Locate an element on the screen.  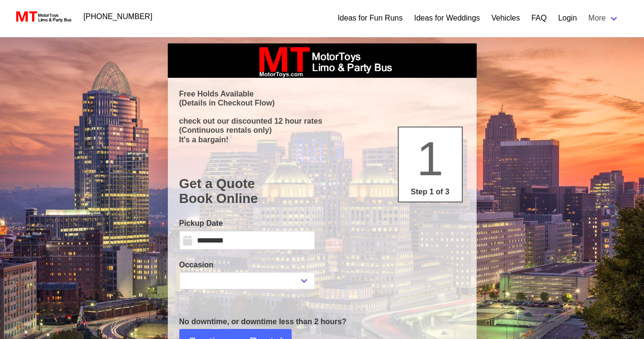
a: Ideas for Fun Runs is located at coordinates (370, 19).